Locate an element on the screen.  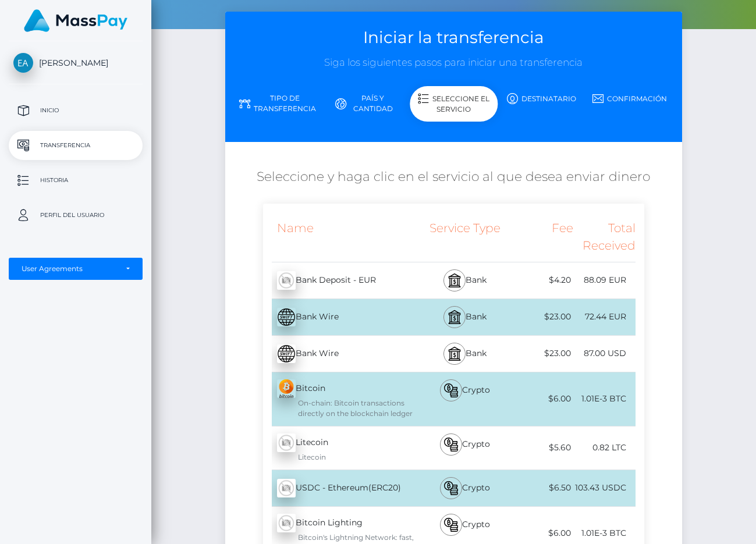
div: Bank Deposit - EUR is located at coordinates (341, 281).